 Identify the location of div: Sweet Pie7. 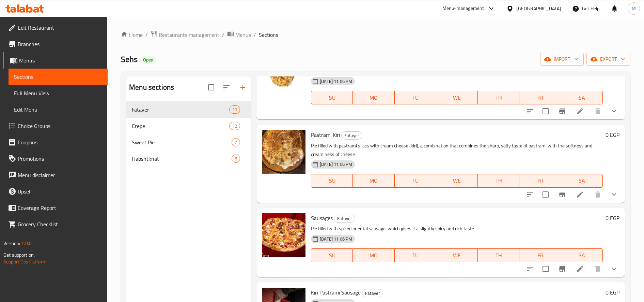
(189, 142).